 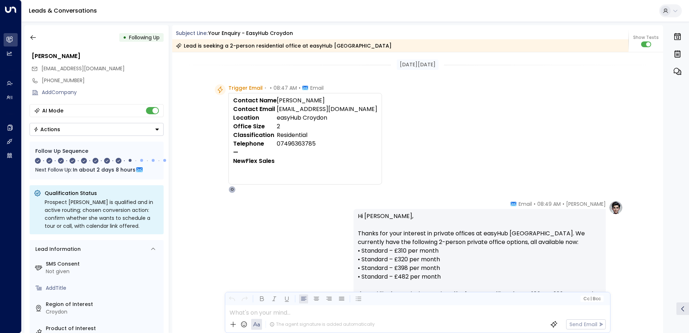 What do you see at coordinates (251, 33) in the screenshot?
I see `div: Your enquiry - easyHub Croydon` at bounding box center [251, 33].